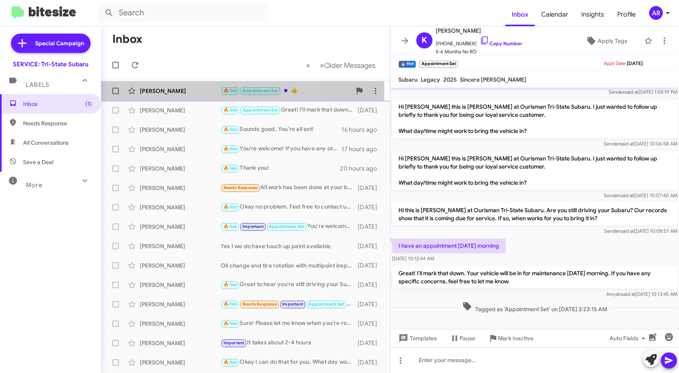 The height and width of the screenshot is (373, 679). I want to click on span: Inbox, so click(520, 15).